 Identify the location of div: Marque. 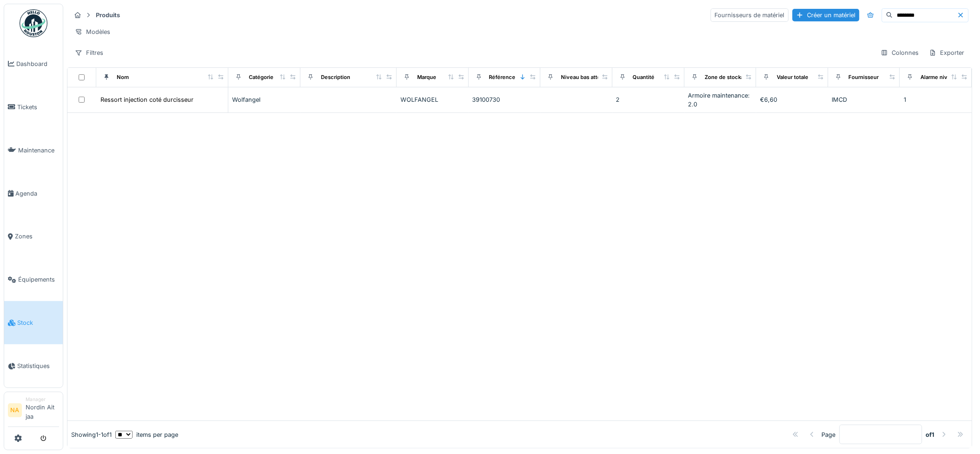
(426, 77).